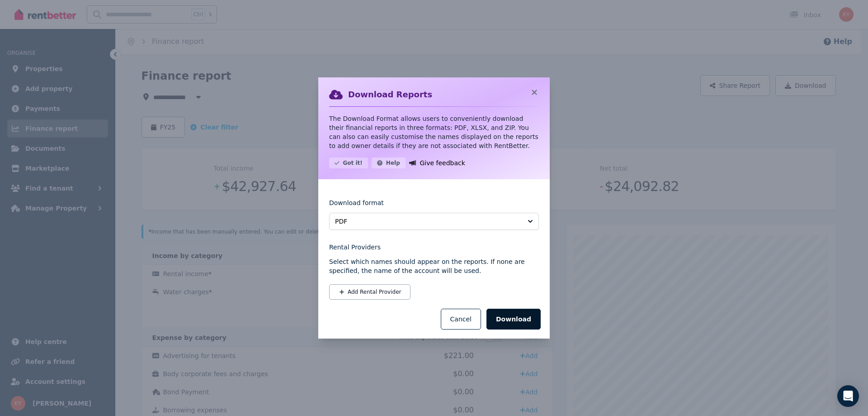  What do you see at coordinates (428, 221) in the screenshot?
I see `span: PDF` at bounding box center [428, 221].